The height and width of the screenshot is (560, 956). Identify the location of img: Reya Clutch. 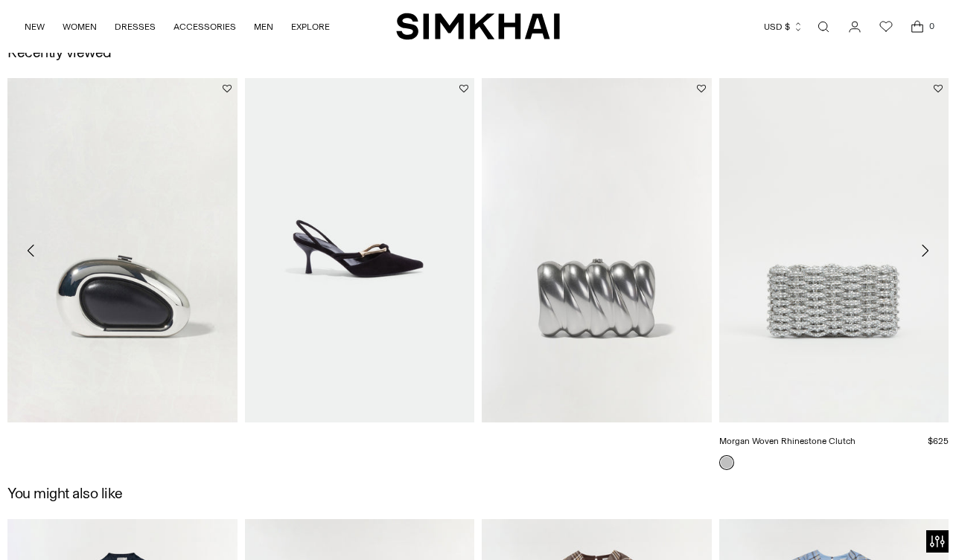
(597, 250).